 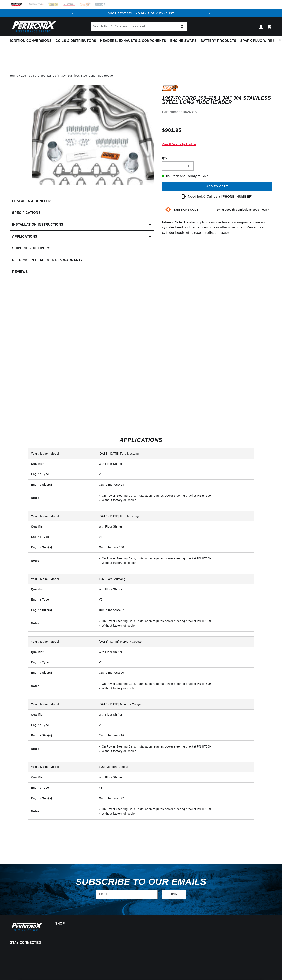 What do you see at coordinates (141, 13) in the screenshot?
I see `a: SHOP BEST SELLING IGNITION & EXHAUST` at bounding box center [141, 13].